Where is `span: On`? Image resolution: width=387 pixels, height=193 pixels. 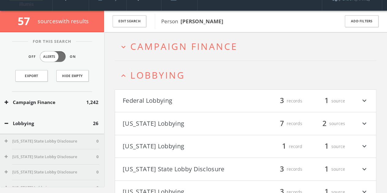
span: On is located at coordinates (73, 57).